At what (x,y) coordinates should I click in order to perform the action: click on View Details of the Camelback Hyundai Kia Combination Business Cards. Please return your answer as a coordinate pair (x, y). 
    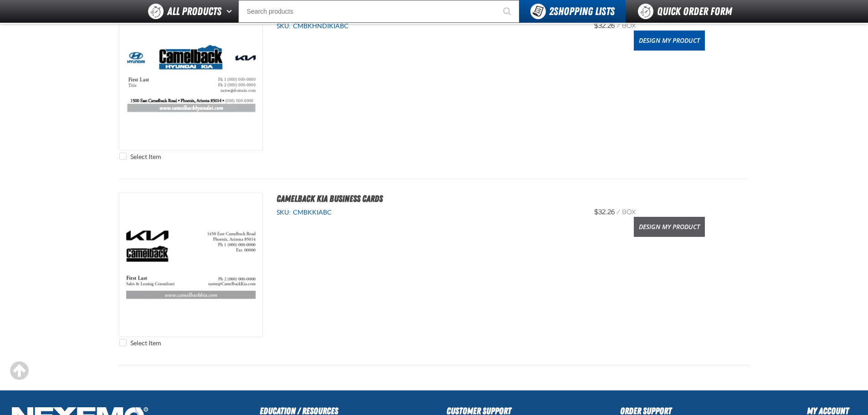
    Looking at the image, I should click on (191, 79).